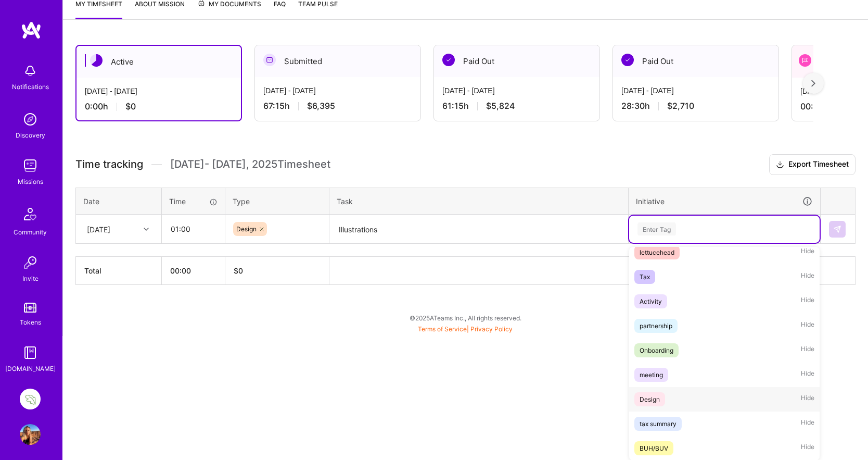 Image resolution: width=868 pixels, height=460 pixels. What do you see at coordinates (30, 214) in the screenshot?
I see `img: Community` at bounding box center [30, 214].